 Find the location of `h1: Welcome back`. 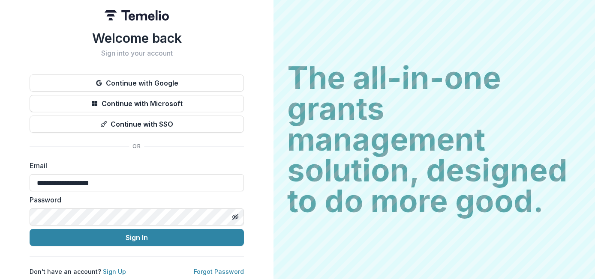

h1: Welcome back is located at coordinates (137, 38).